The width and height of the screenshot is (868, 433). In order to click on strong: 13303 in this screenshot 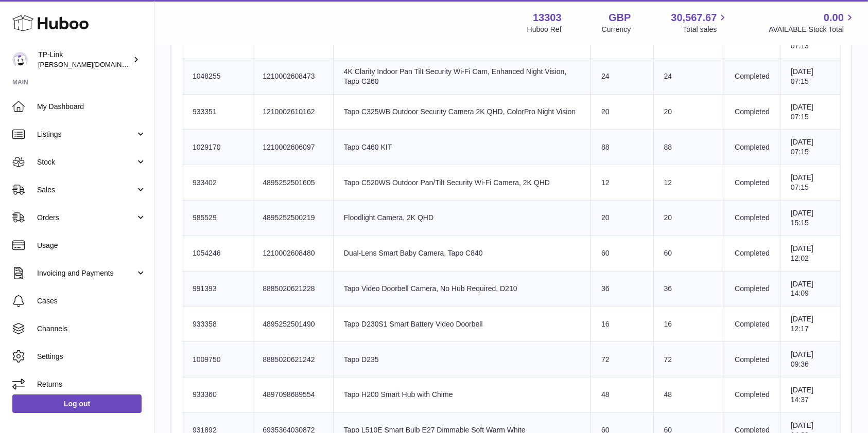, I will do `click(548, 18)`.